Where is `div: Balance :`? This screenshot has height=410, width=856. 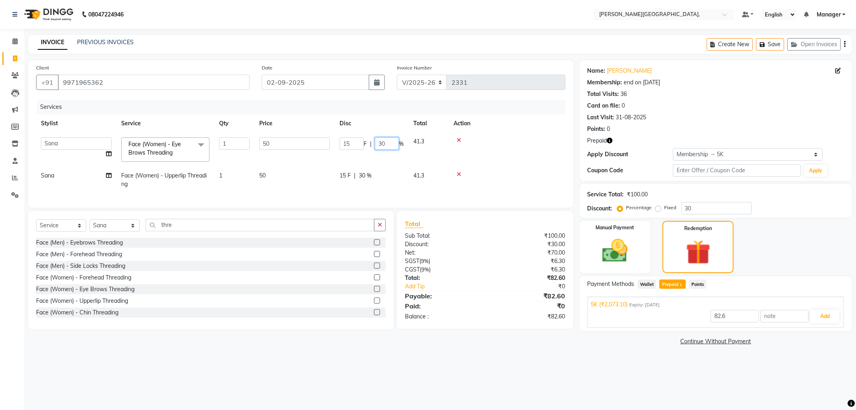 div: Balance : is located at coordinates (442, 316).